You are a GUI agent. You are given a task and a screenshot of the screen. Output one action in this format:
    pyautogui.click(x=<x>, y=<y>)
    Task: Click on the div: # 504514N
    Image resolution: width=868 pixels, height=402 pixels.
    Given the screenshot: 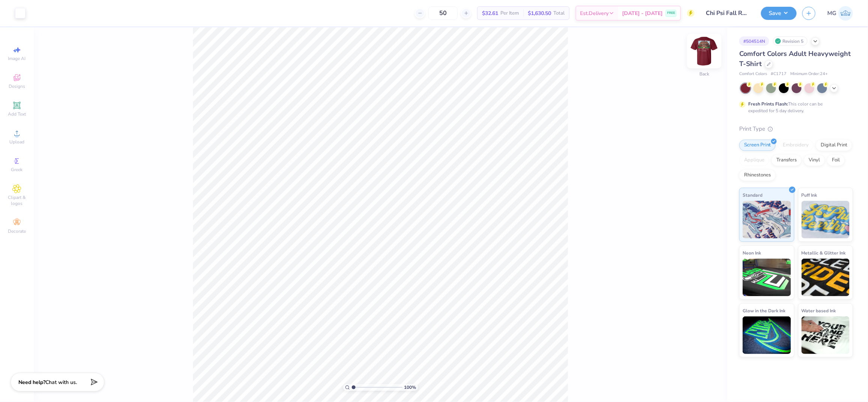 What is the action you would take?
    pyautogui.click(x=755, y=41)
    